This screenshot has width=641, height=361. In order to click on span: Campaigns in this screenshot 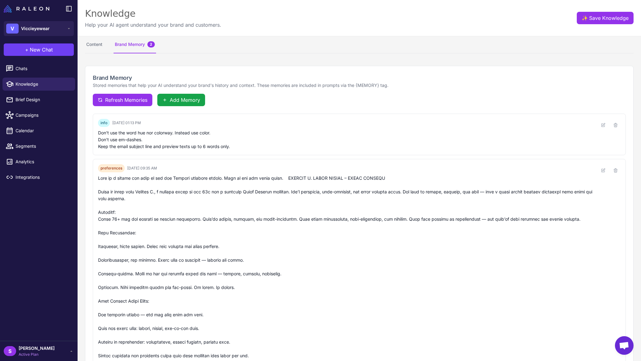, I will do `click(43, 115)`.